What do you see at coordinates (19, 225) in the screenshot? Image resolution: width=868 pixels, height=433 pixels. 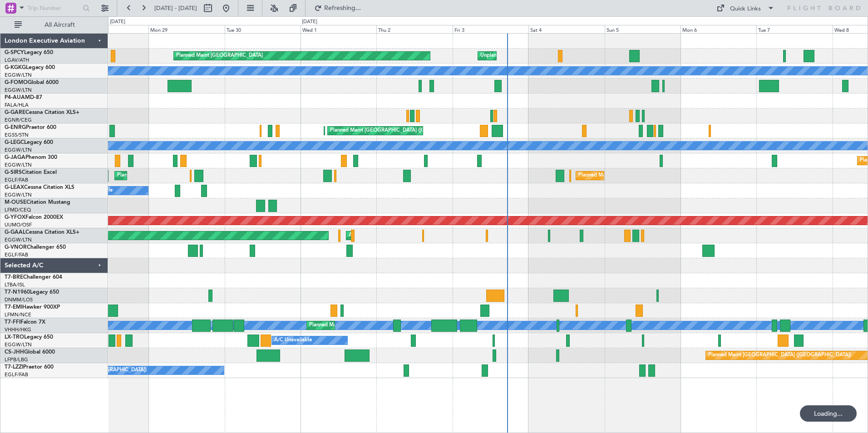 I see `a: UUMO/OSF` at bounding box center [19, 225].